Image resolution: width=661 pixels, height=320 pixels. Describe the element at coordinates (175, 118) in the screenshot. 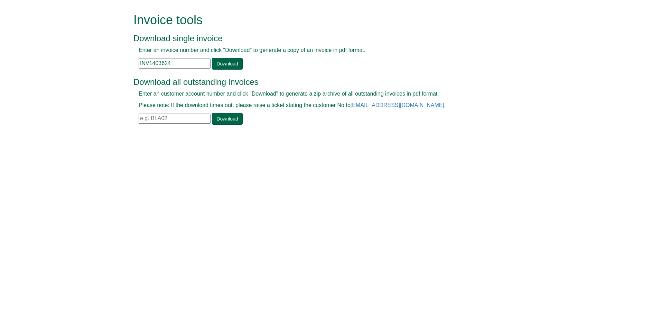

I see `input: e.g. BLA02` at that location.